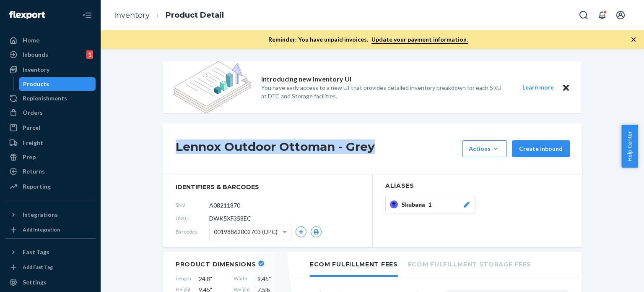 This screenshot has height=292, width=644. Describe the element at coordinates (192, 218) in the screenshot. I see `span: DSKU` at that location.